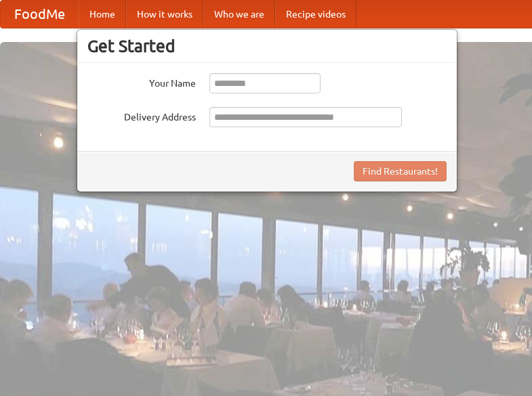 Image resolution: width=532 pixels, height=396 pixels. Describe the element at coordinates (142, 81) in the screenshot. I see `label: Your Name` at that location.